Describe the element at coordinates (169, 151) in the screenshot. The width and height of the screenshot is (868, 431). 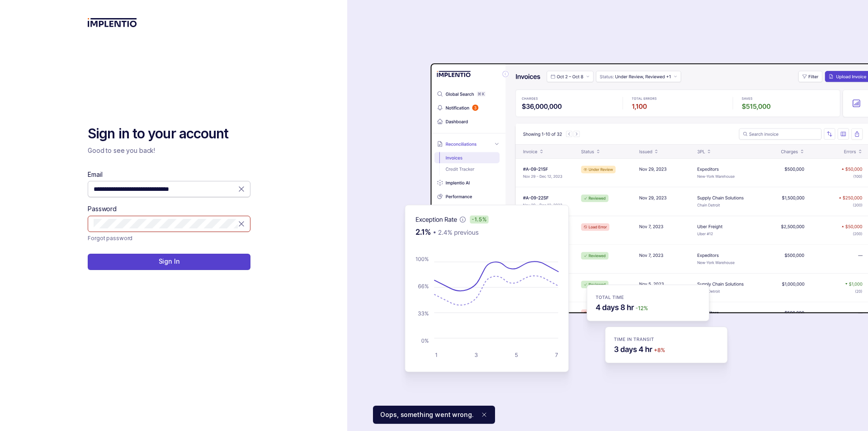
I see `p: Good to see you back!` at that location.